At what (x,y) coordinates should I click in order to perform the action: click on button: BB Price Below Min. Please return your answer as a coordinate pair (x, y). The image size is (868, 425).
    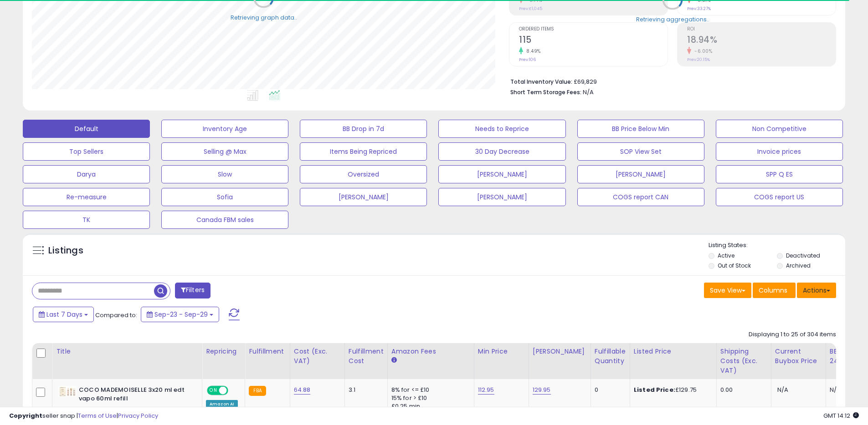
    Looking at the image, I should click on (641, 129).